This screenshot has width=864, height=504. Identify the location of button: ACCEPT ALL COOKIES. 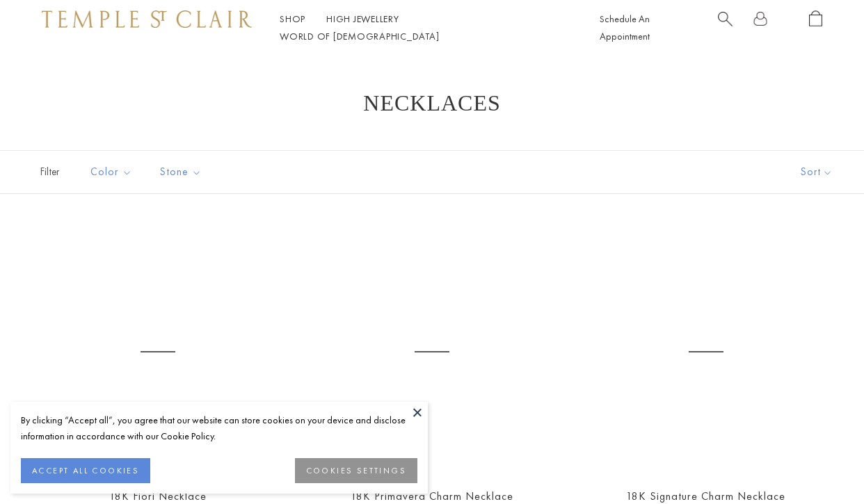
(85, 471).